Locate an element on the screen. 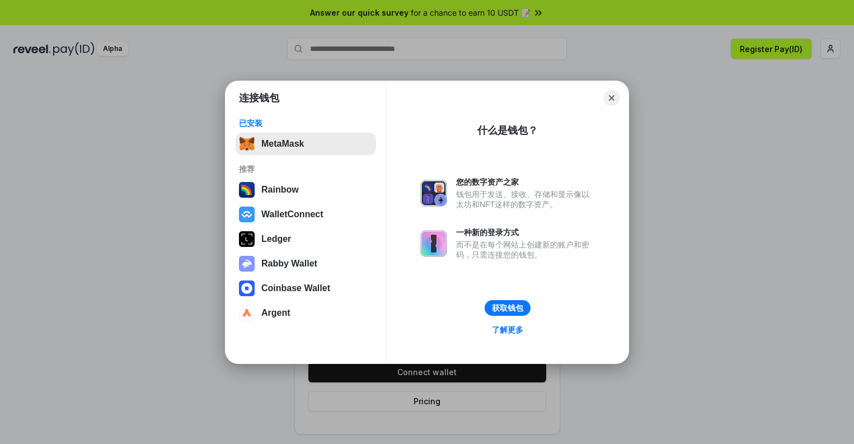  div: Argent is located at coordinates (276, 313).